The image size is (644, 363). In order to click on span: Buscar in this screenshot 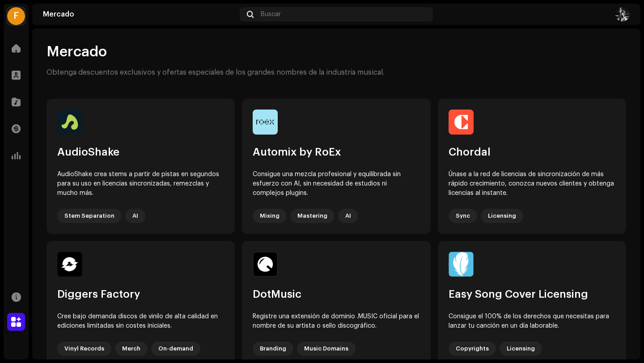, I will do `click(270, 14)`.